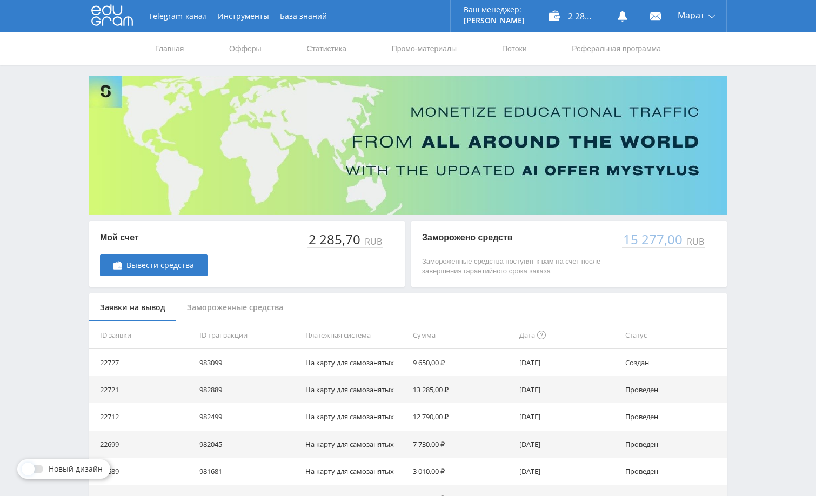  Describe the element at coordinates (153, 265) in the screenshot. I see `a: Вывести средства` at that location.